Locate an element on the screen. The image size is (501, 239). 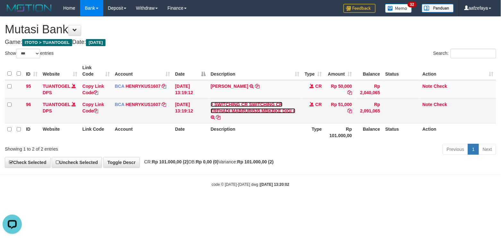
td: Rp 2,091,065 is located at coordinates (369, 111).